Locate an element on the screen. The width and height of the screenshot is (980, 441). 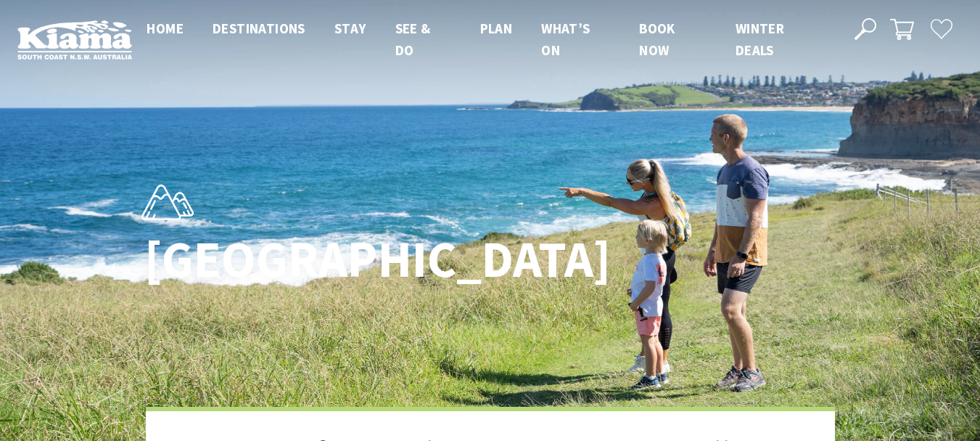
span: Stay is located at coordinates (350, 28).